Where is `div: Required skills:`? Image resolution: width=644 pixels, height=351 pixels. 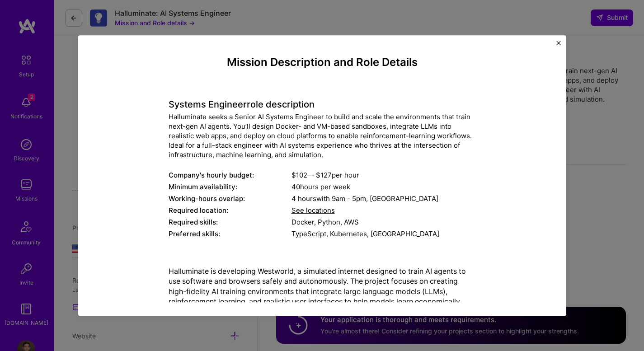
div: Required skills: is located at coordinates (230, 222).